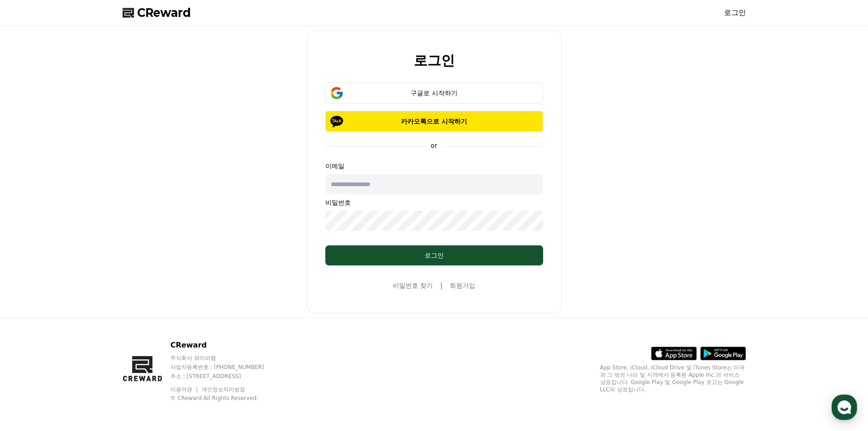 The height and width of the screenshot is (431, 868). Describe the element at coordinates (435, 121) in the screenshot. I see `button: 카카오톡으로 시작하기` at that location.